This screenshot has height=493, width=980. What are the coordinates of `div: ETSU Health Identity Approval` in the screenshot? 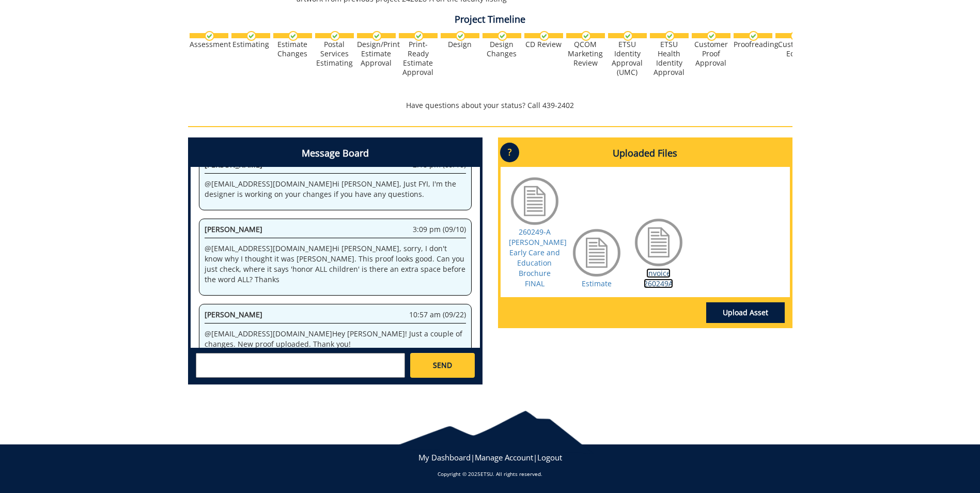 It's located at (669, 58).